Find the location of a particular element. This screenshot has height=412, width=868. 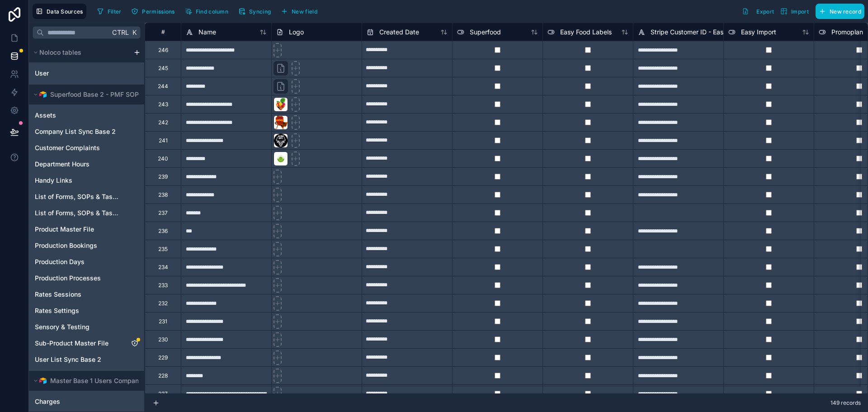

a: Permissions is located at coordinates (155, 11).